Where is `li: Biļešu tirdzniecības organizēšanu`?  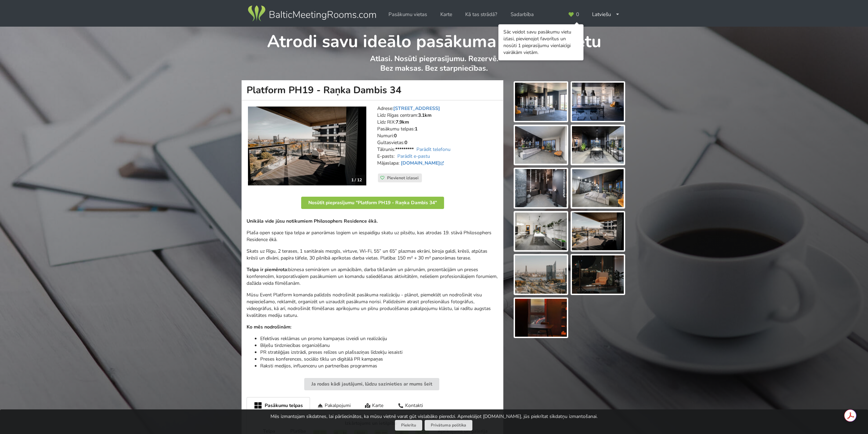
li: Biļešu tirdzniecības organizēšanu is located at coordinates (379, 346).